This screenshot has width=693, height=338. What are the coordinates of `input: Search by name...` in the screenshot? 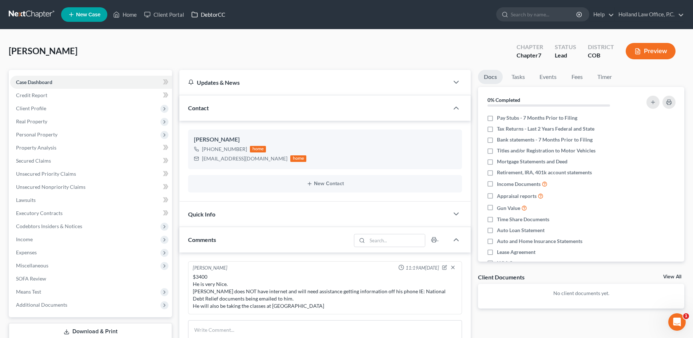 It's located at (544, 14).